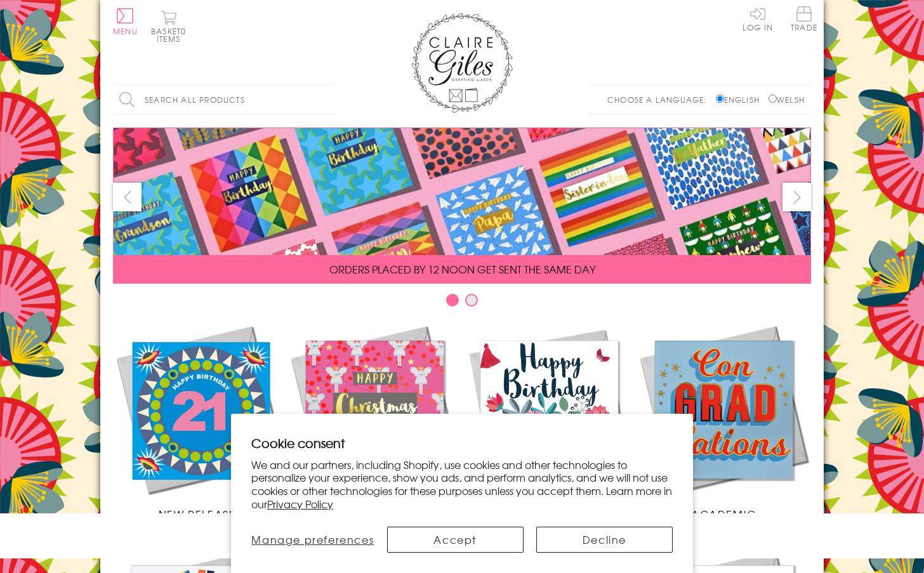 The width and height of the screenshot is (924, 573). Describe the element at coordinates (452, 300) in the screenshot. I see `button: Carousel Page 1 (Current Slide)` at that location.